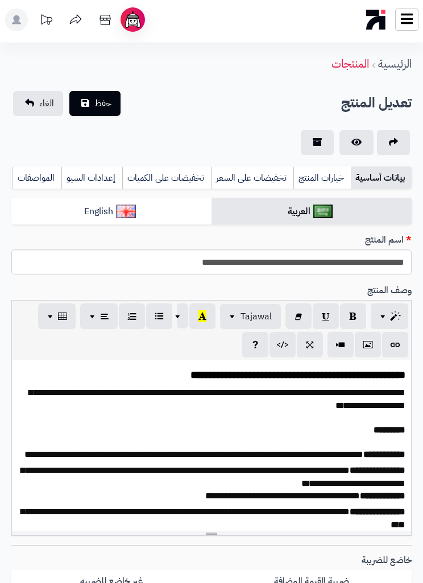  I want to click on a: المنتجات, so click(350, 64).